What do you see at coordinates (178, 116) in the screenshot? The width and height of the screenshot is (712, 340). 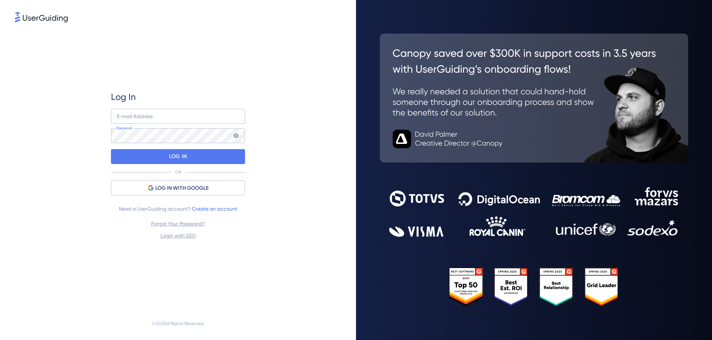 I see `input: example@company.com` at bounding box center [178, 116].